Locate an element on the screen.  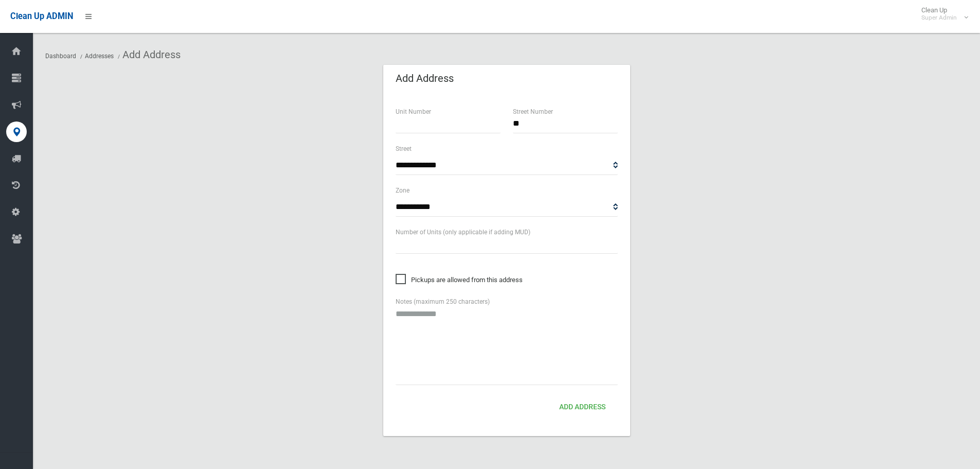
span: Clean Up ADMIN is located at coordinates (41, 16).